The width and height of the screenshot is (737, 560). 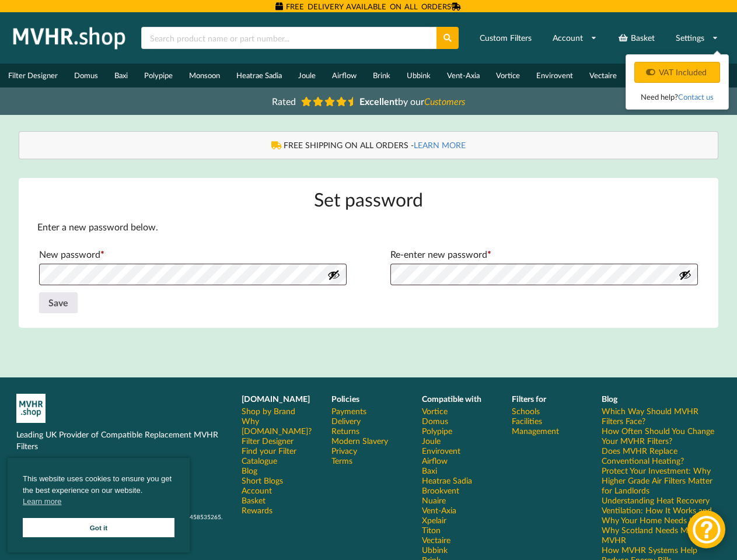 What do you see at coordinates (439, 145) in the screenshot?
I see `a: LEARN MORE` at bounding box center [439, 145].